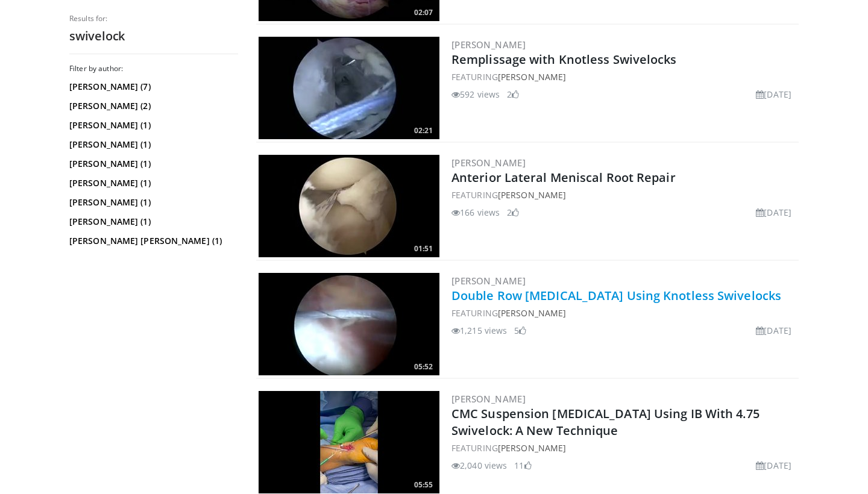 This screenshot has width=868, height=494. What do you see at coordinates (563, 177) in the screenshot?
I see `a: Anterior Lateral Meniscal Root Repair` at bounding box center [563, 177].